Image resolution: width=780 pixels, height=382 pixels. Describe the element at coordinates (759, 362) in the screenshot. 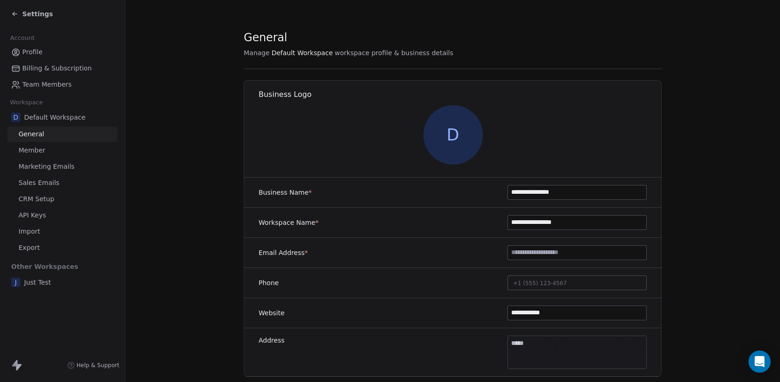

I see `div: Open Intercom Messenger` at that location.